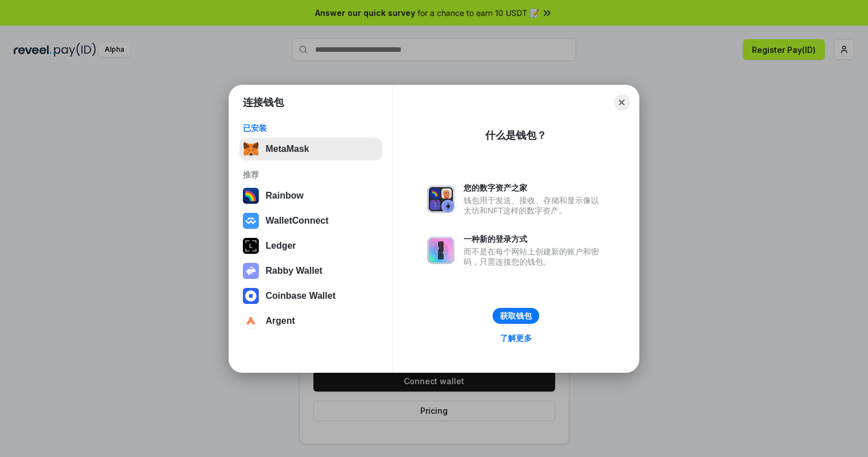 The image size is (868, 457). Describe the element at coordinates (516, 316) in the screenshot. I see `div: 获取钱包` at that location.